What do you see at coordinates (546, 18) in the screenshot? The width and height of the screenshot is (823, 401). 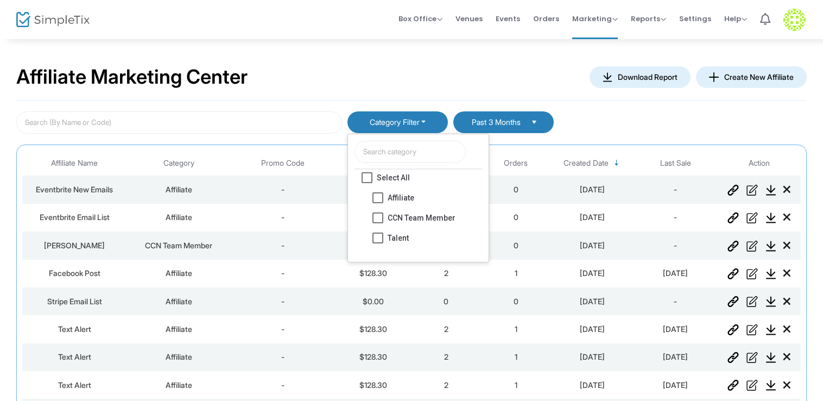 I see `span: Orders` at bounding box center [546, 18].